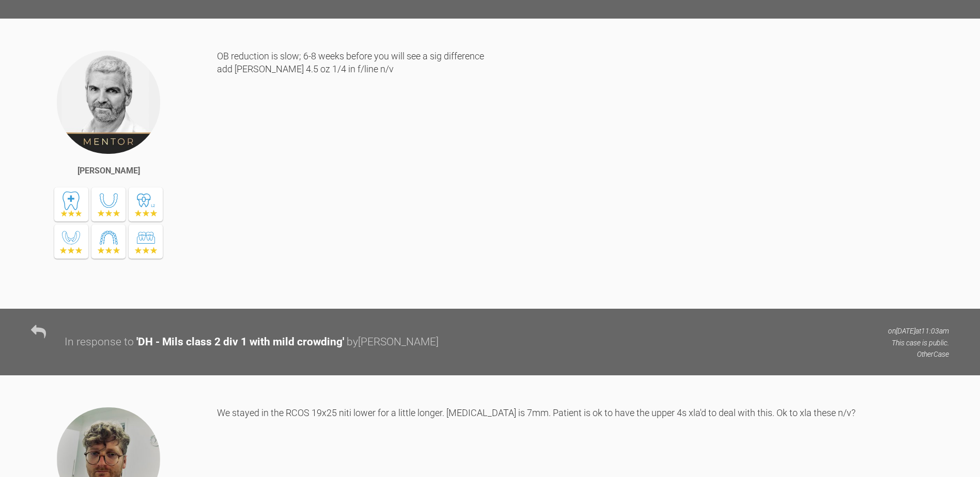  Describe the element at coordinates (919, 354) in the screenshot. I see `p: Other Case` at that location.